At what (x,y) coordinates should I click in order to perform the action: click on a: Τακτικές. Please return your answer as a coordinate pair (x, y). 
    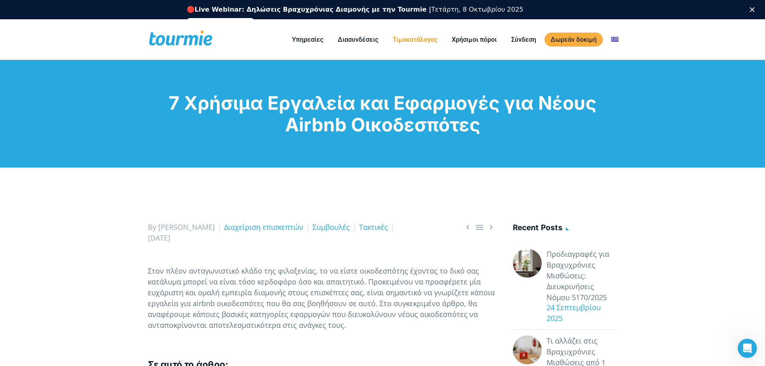
    Looking at the image, I should click on (373, 227).